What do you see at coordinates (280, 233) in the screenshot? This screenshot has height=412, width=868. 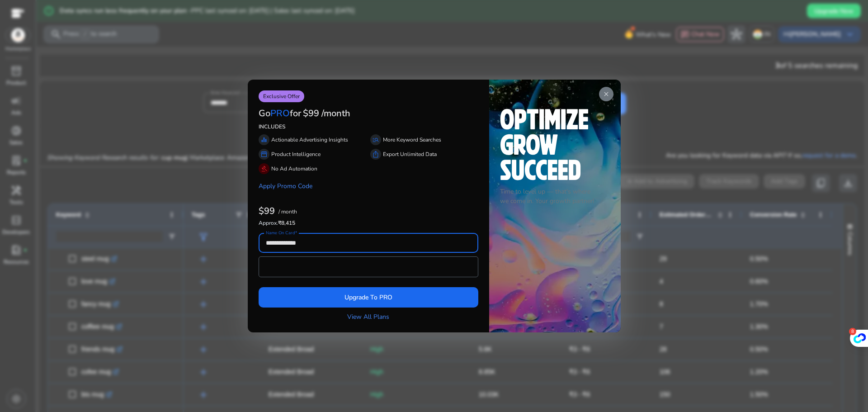 I see `mat-label: Name On Card` at bounding box center [280, 233].